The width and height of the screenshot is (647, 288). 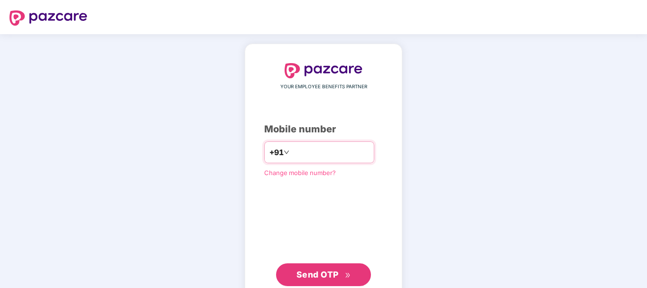 What do you see at coordinates (287, 152) in the screenshot?
I see `span: down` at bounding box center [287, 152].